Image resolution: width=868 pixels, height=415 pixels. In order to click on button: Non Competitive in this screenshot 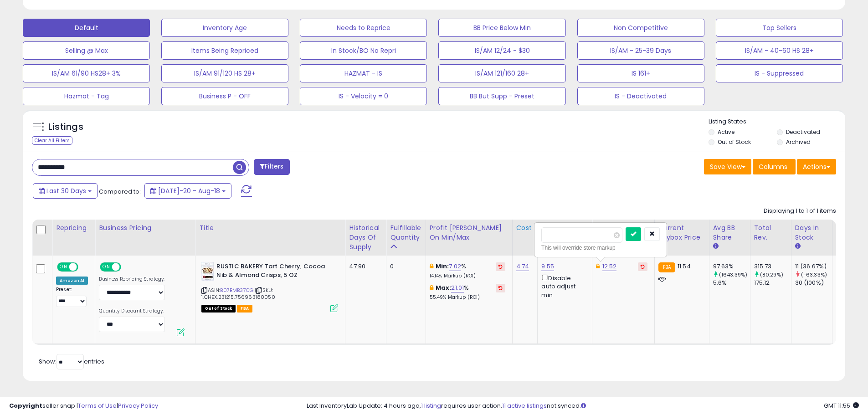, I will do `click(641, 28)`.